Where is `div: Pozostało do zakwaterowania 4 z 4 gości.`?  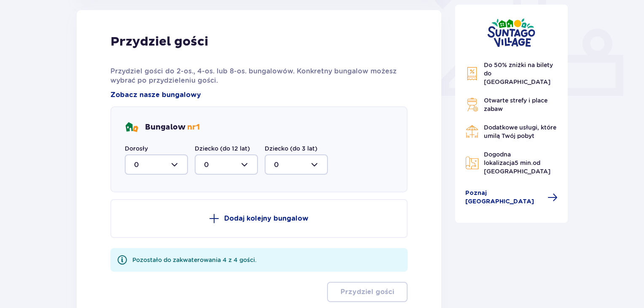 div: Pozostało do zakwaterowania 4 z 4 gości. is located at coordinates (194, 260).